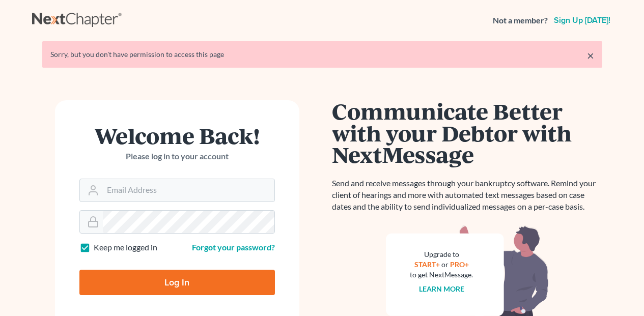 This screenshot has height=316, width=644. I want to click on span: or, so click(445, 264).